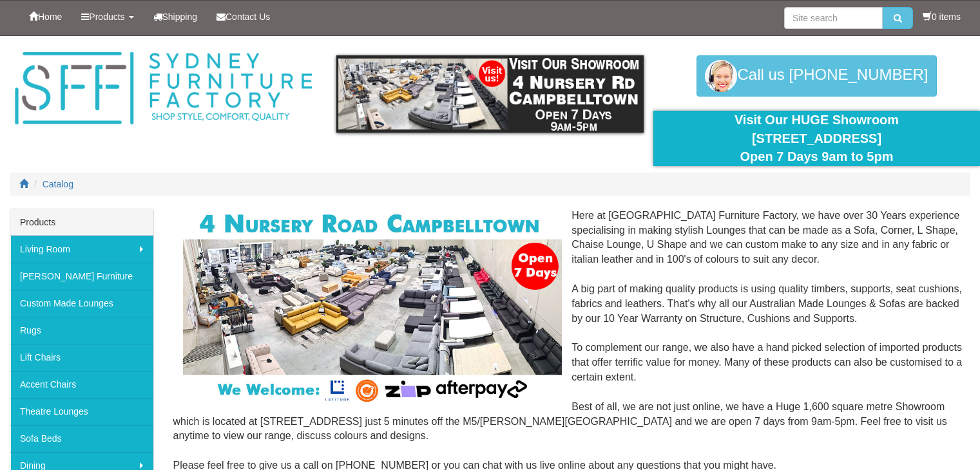  Describe the element at coordinates (82, 303) in the screenshot. I see `a: Custom Made Lounges` at that location.